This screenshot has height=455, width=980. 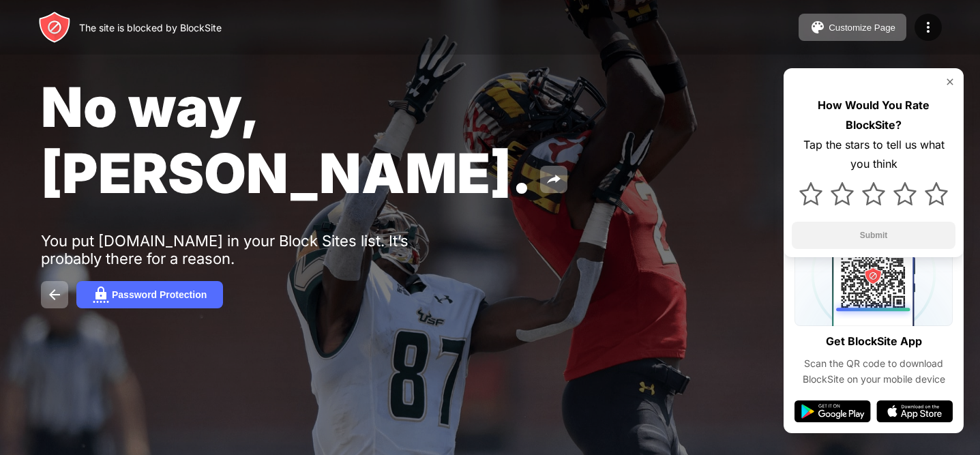 I want to click on div: Password Protection, so click(x=159, y=295).